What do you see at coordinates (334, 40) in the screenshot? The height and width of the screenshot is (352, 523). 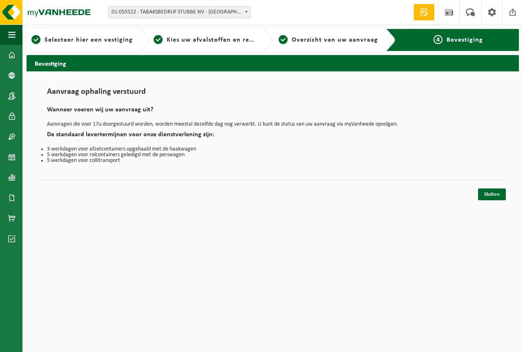 I see `span: Overzicht van uw aanvraag` at bounding box center [334, 40].